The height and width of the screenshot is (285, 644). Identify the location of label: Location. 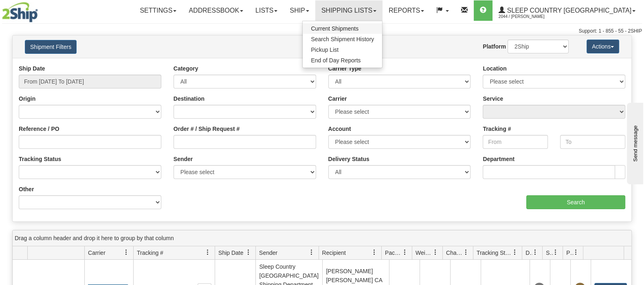
(495, 69).